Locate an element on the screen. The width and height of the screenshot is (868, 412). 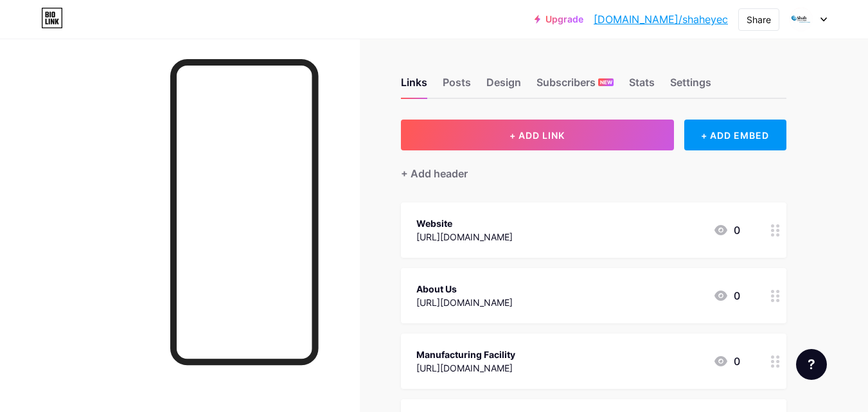
div: Design is located at coordinates (503, 86).